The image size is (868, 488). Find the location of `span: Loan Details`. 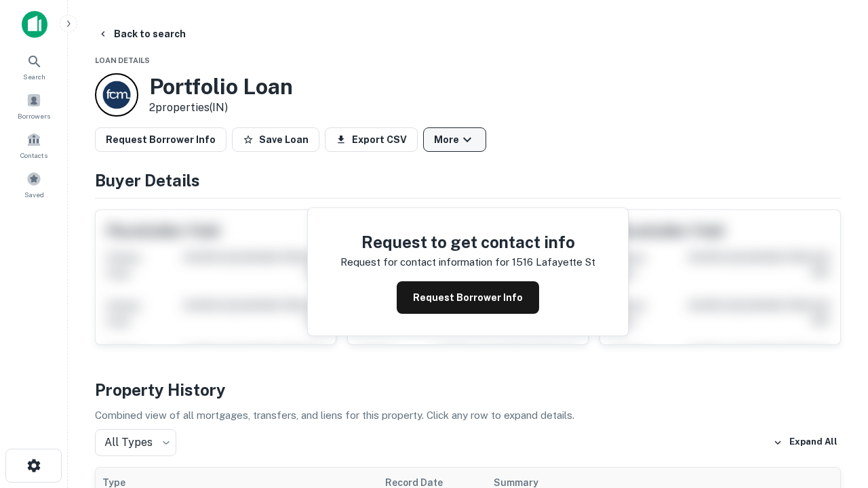

span: Loan Details is located at coordinates (122, 61).